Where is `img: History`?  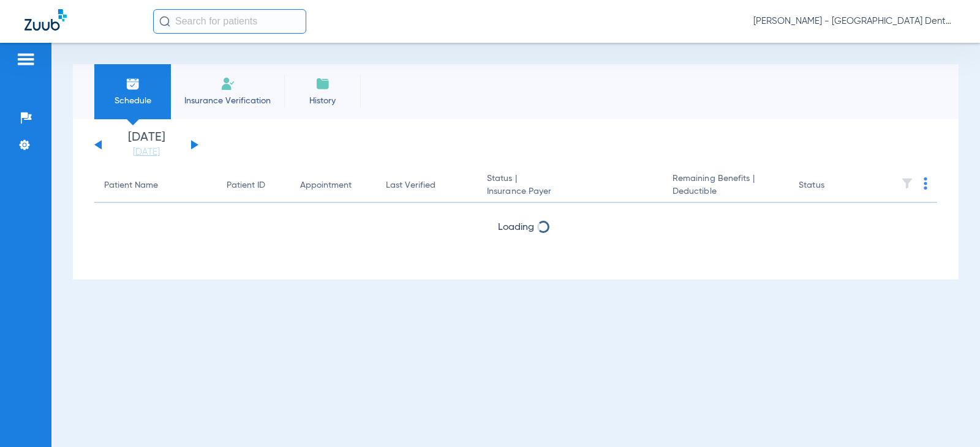 img: History is located at coordinates (323, 84).